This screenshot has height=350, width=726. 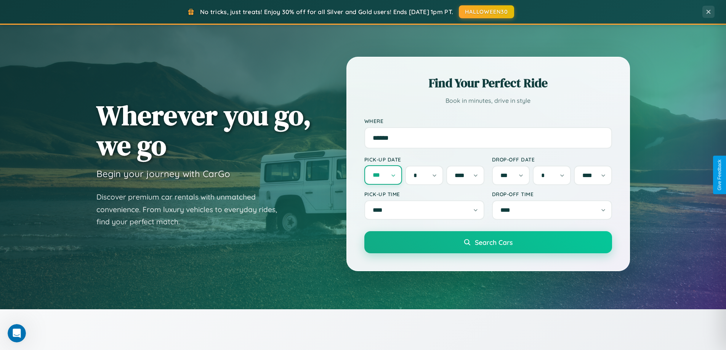 I want to click on p: Discover premium car rentals with unmatched convenience. From luxury vehicles to everyday rides, ..., so click(x=192, y=210).